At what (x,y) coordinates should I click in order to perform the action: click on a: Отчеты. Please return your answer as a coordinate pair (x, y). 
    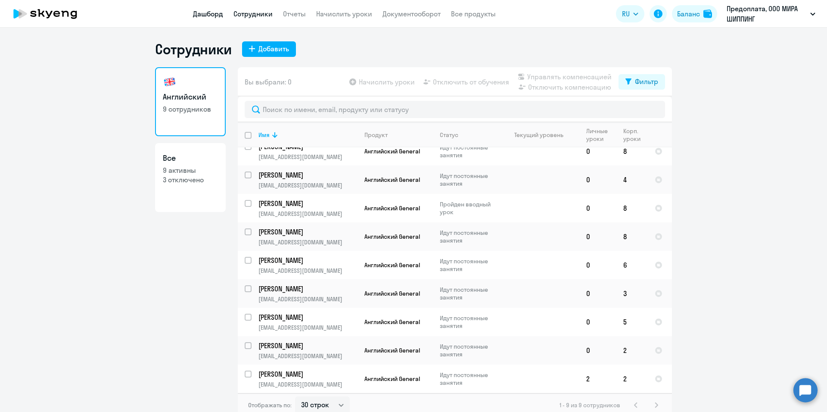
    Looking at the image, I should click on (294, 14).